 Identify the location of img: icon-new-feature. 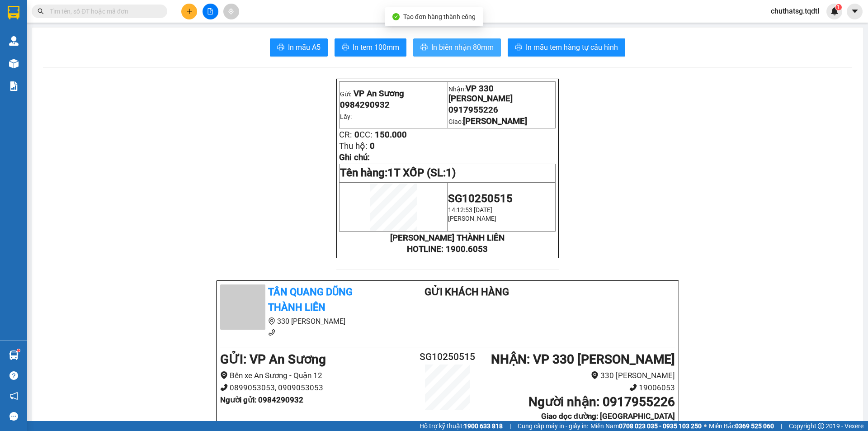
(834, 11).